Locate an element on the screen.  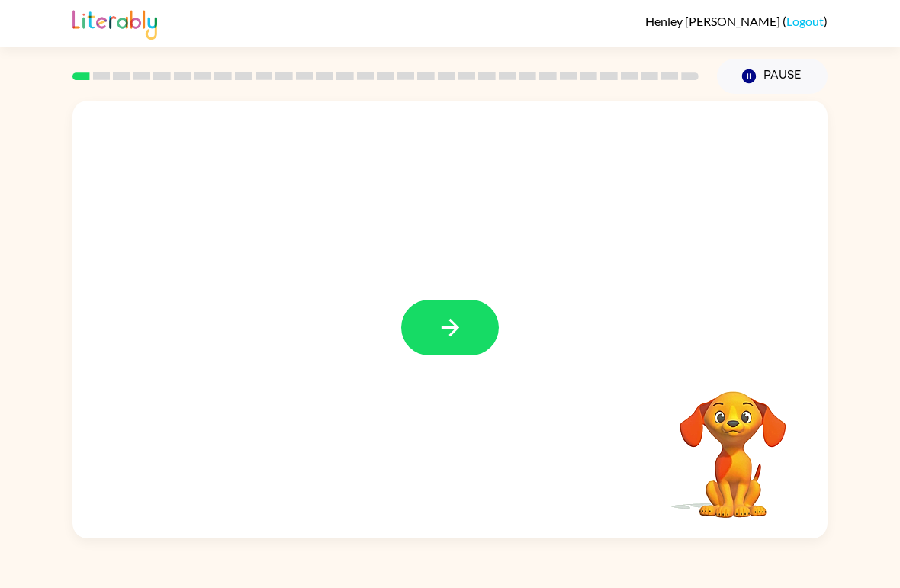
button: Pause is located at coordinates (772, 77).